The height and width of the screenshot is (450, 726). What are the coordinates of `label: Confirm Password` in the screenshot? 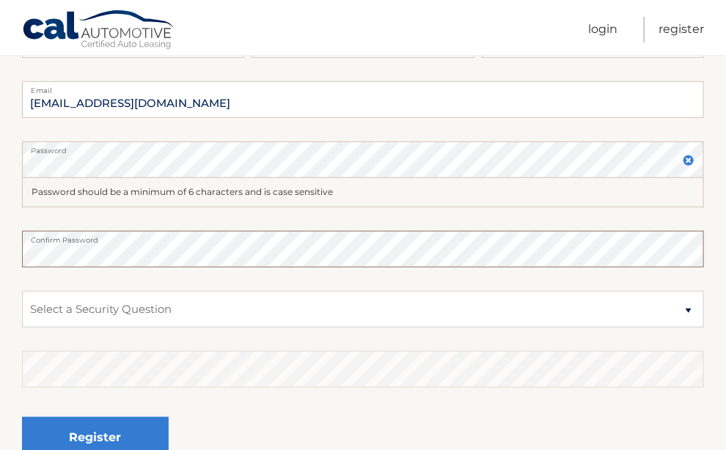 It's located at (363, 237).